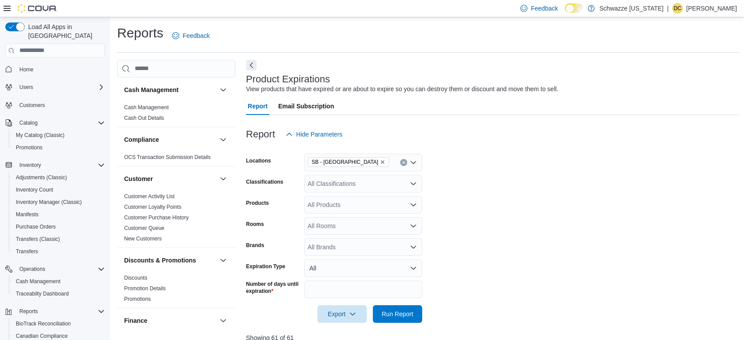 This screenshot has height=340, width=744. I want to click on button: Inventory, so click(30, 165).